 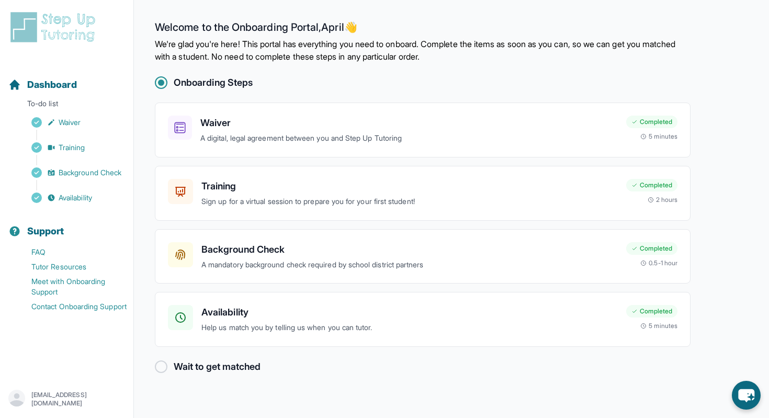 What do you see at coordinates (409, 123) in the screenshot?
I see `h3: Waiver` at bounding box center [409, 123].